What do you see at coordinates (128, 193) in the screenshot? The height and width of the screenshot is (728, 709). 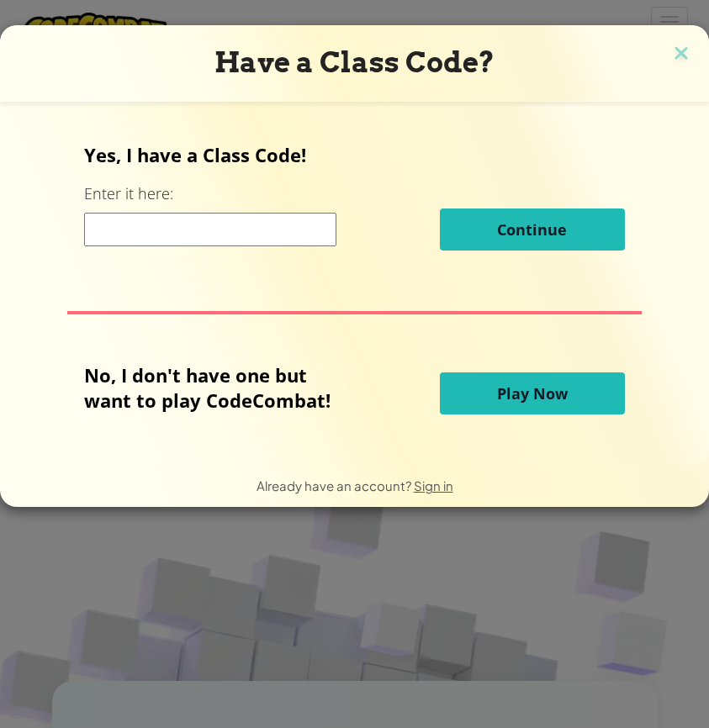 I see `label: Enter it here:` at bounding box center [128, 193].